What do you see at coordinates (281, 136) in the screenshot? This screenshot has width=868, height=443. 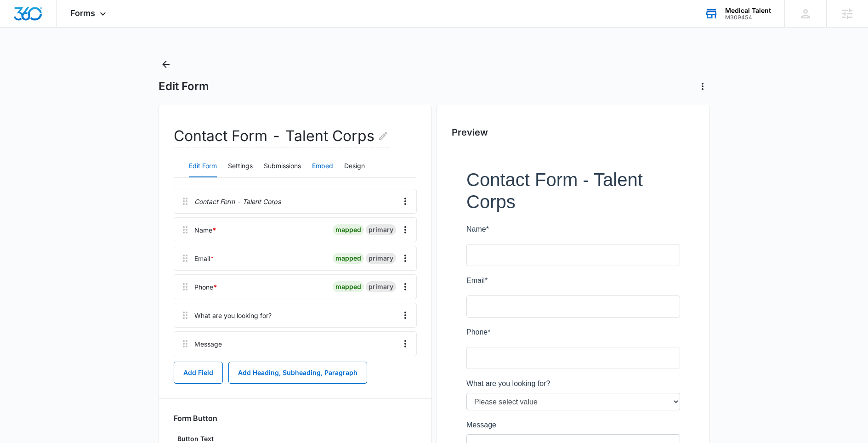 I see `h2: Contact Form - Talent Corps` at bounding box center [281, 136].